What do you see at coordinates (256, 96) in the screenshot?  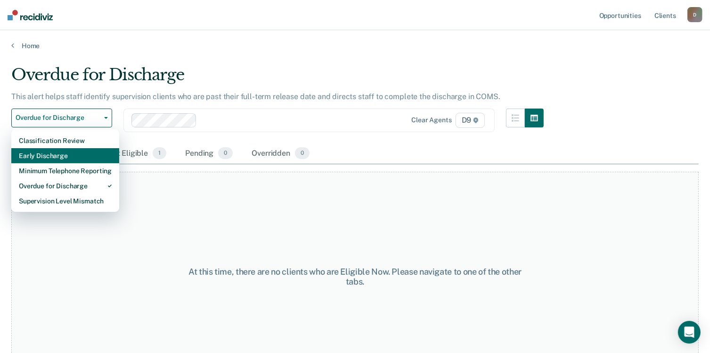 I see `p: This alert helps staff identify supervision clients who are past their full-term release date and...` at bounding box center [256, 96].